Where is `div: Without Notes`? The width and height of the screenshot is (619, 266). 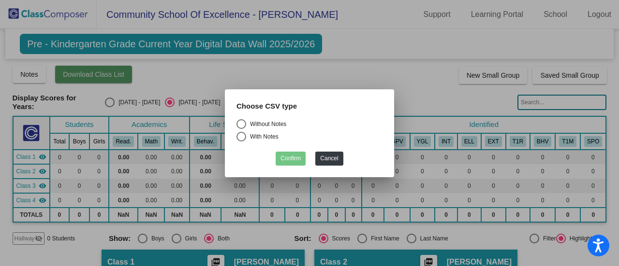 div: Without Notes is located at coordinates (266, 124).